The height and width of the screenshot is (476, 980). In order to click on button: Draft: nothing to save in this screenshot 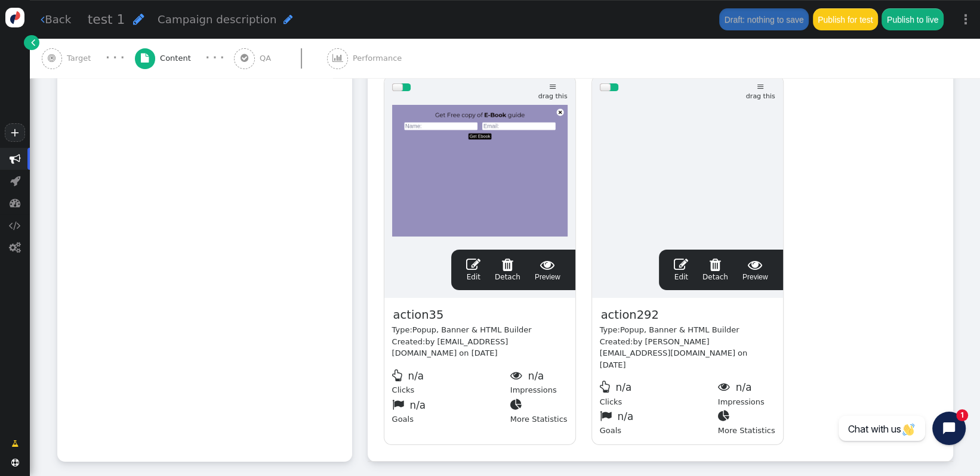, I will do `click(764, 19)`.